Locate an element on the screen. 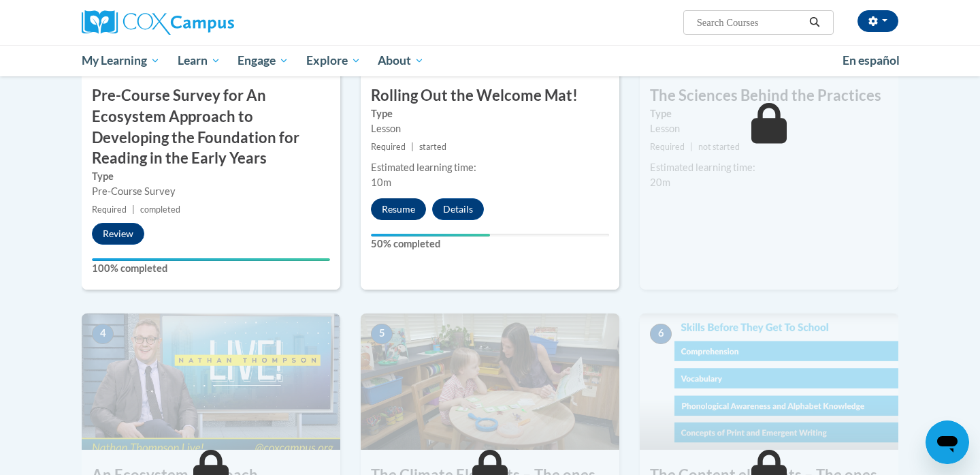 This screenshot has height=475, width=980. h3: Pre-Course Survey for An Ecosystem Approach to Developing the Foundation for Reading in the Early... is located at coordinates (211, 127).